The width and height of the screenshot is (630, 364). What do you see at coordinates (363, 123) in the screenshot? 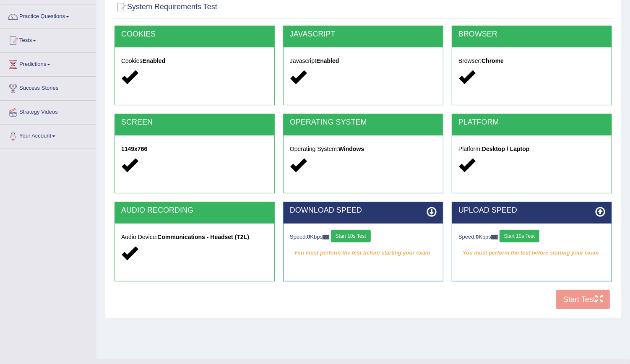
I see `h2: OPERATING SYSTEM` at bounding box center [363, 123].